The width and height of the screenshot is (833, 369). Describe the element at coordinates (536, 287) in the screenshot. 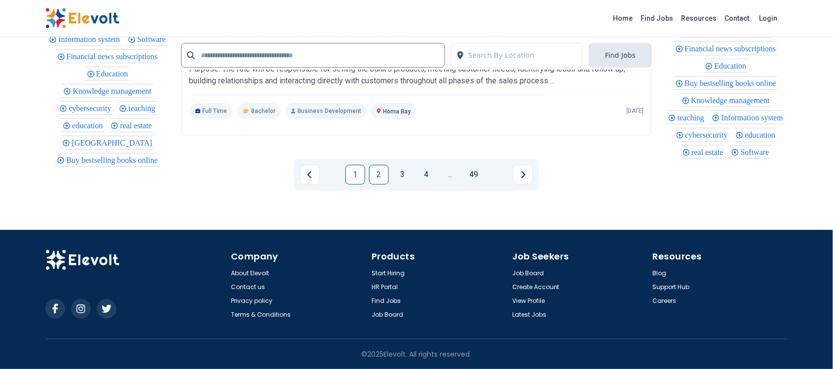

I see `a: Create Account` at that location.